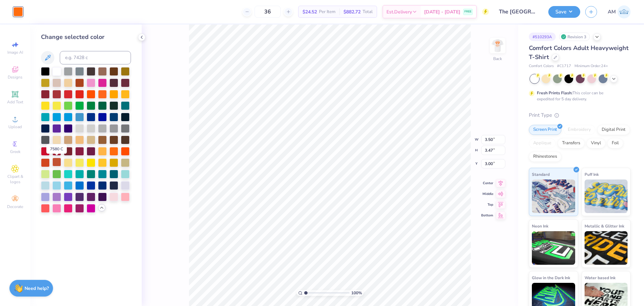 The image size is (644, 306). Describe the element at coordinates (551, 277) in the screenshot. I see `span: Glow in the Dark Ink` at that location.